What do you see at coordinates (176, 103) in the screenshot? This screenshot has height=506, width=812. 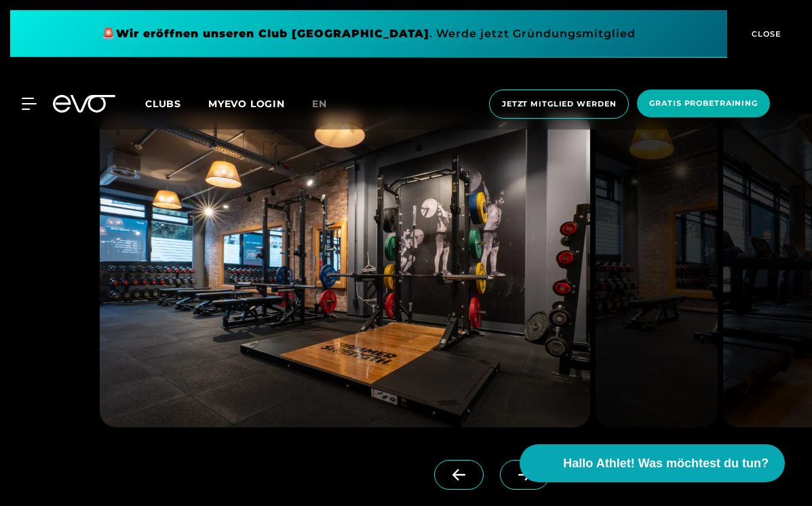 I see `a: Clubs` at bounding box center [176, 103].